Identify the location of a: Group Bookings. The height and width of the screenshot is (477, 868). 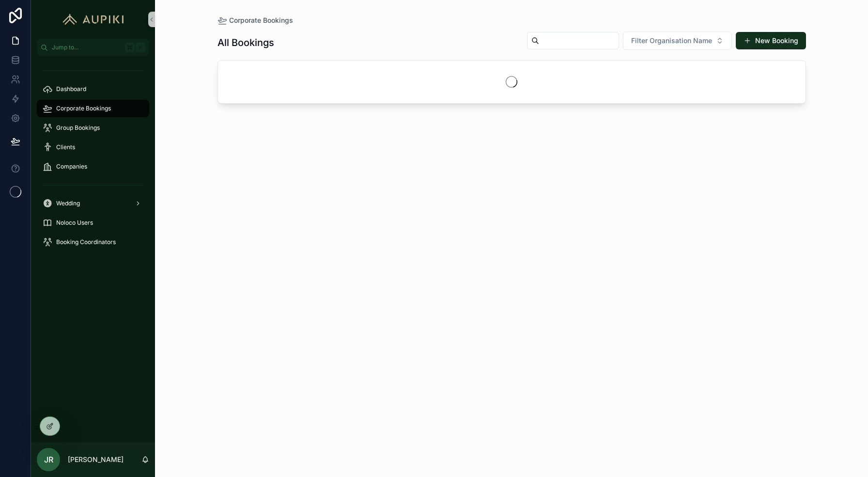
(93, 128).